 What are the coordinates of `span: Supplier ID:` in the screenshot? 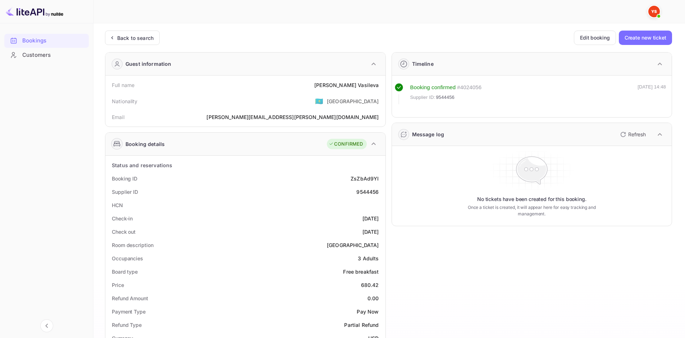 It's located at (423, 97).